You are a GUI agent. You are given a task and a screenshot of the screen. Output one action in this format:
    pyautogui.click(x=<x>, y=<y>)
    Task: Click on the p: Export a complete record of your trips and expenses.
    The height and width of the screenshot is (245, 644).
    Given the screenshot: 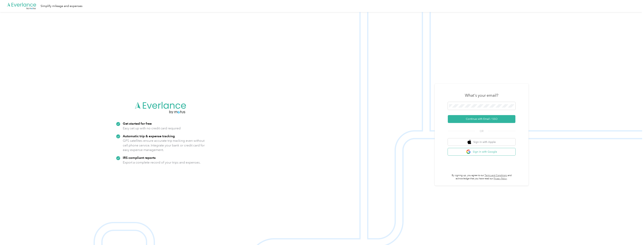 What is the action you would take?
    pyautogui.click(x=162, y=162)
    